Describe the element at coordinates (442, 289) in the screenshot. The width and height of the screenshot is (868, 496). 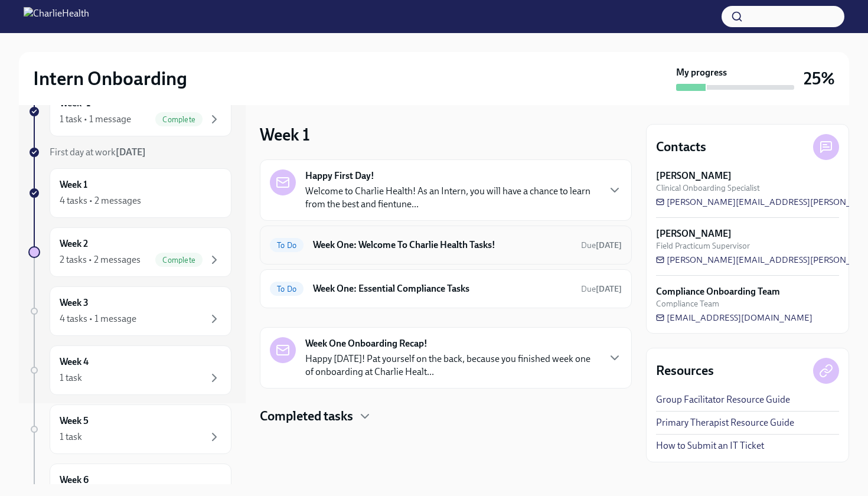
I see `h6: Week One: Essential Compliance Tasks` at that location.